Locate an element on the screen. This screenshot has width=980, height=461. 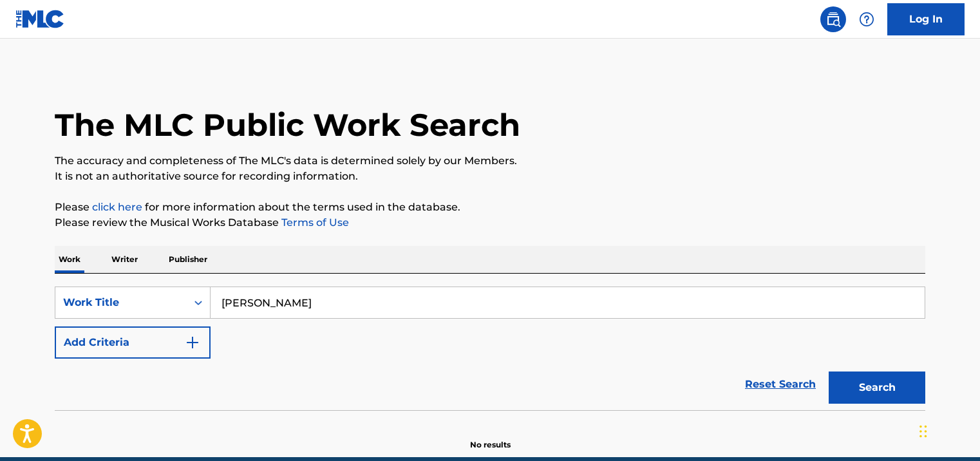
p: Work is located at coordinates (70, 259).